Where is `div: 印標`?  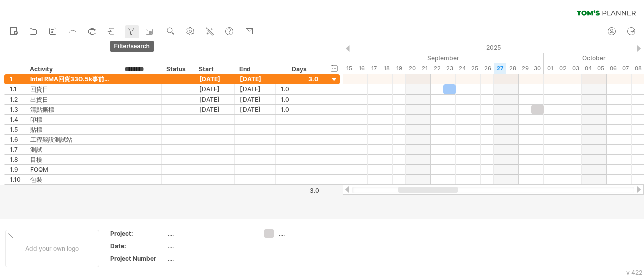
div: 印標 is located at coordinates (73, 119).